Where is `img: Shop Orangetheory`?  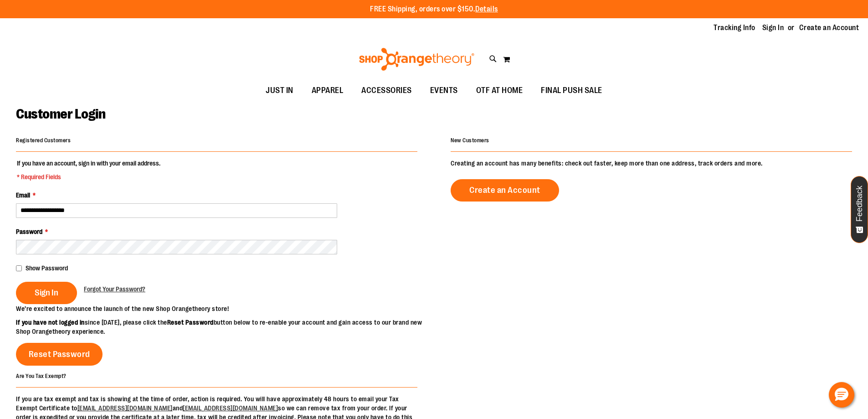
img: Shop Orangetheory is located at coordinates (417, 59).